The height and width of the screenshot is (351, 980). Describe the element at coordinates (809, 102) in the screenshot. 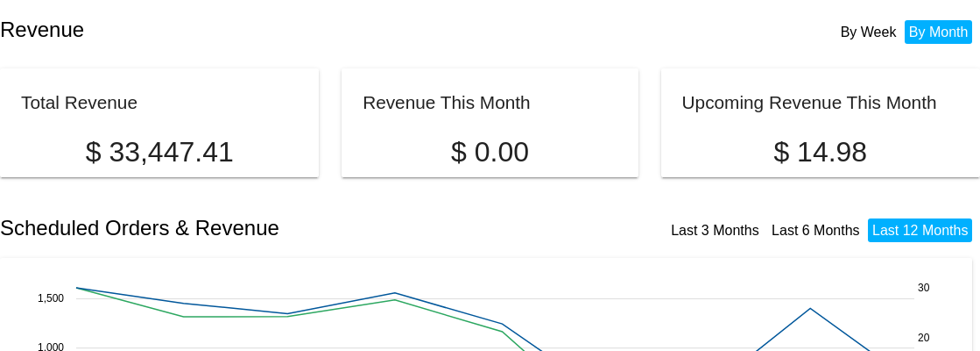

I see `h2: Upcoming Revenue This Month` at that location.